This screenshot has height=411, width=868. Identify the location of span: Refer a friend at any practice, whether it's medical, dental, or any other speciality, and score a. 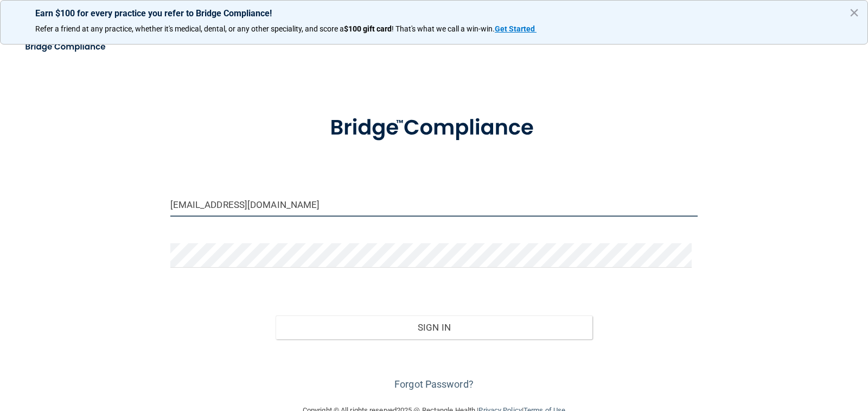
(190, 29).